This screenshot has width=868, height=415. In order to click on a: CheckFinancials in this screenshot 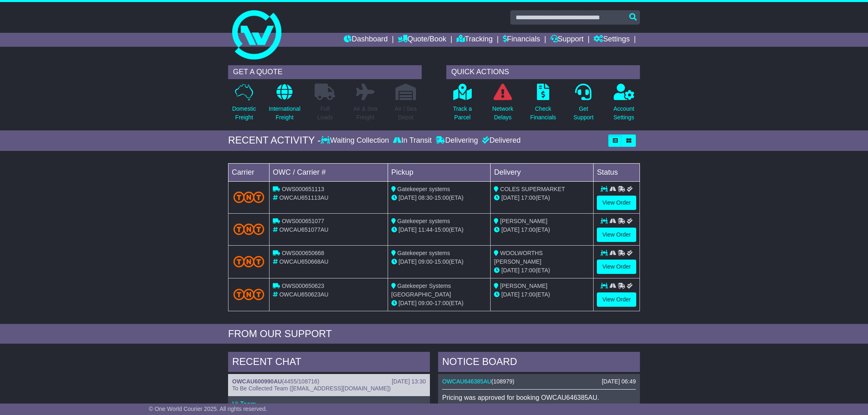, I will do `click(543, 105)`.